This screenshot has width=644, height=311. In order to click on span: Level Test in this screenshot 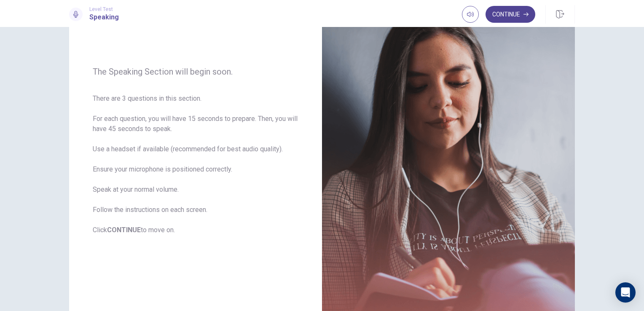, I will do `click(104, 10)`.